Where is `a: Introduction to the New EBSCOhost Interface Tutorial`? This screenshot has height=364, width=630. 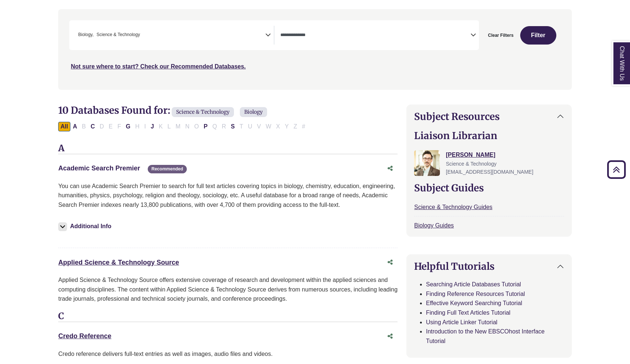
a: Introduction to the New EBSCOhost Interface Tutorial is located at coordinates (485, 336).